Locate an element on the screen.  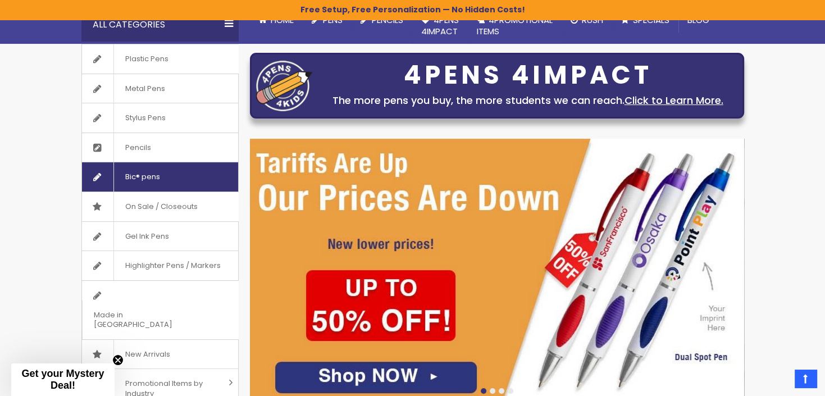
span: Rush is located at coordinates (593, 20).